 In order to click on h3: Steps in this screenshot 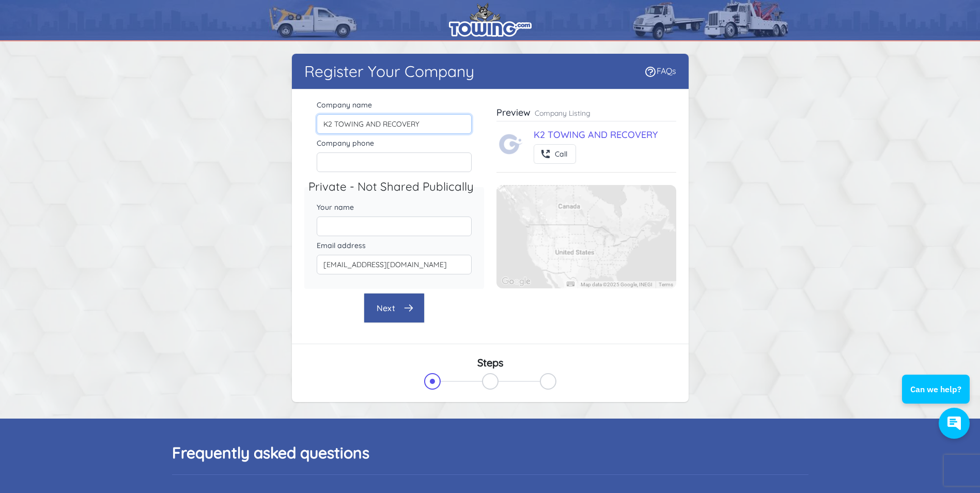, I will do `click(490, 363)`.